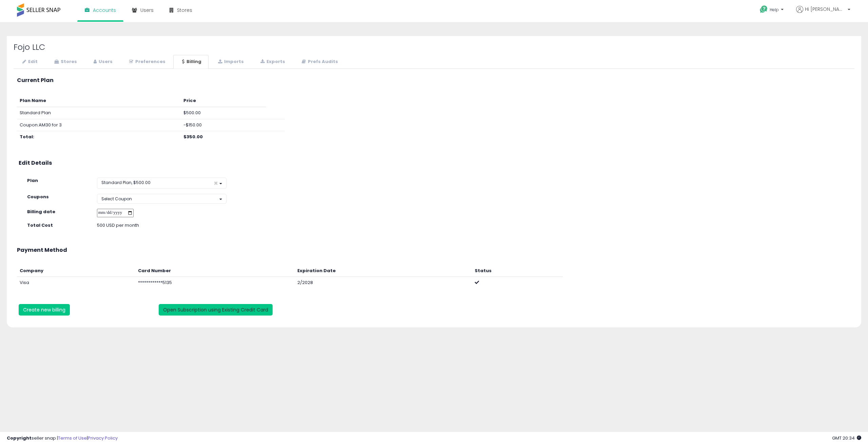 The height and width of the screenshot is (445, 868). What do you see at coordinates (147, 11) in the screenshot?
I see `span: Users` at bounding box center [147, 11].